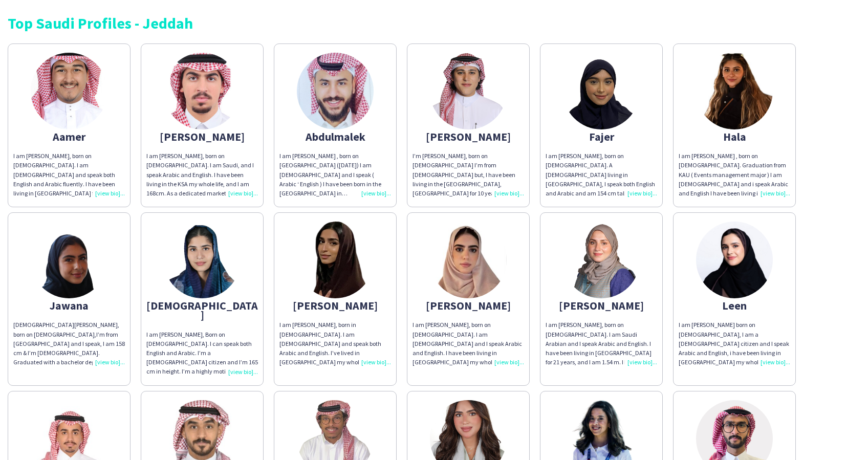 This screenshot has height=460, width=868. What do you see at coordinates (434, 23) in the screenshot?
I see `div: Top Saudi Profiles - Jeddah` at bounding box center [434, 23].